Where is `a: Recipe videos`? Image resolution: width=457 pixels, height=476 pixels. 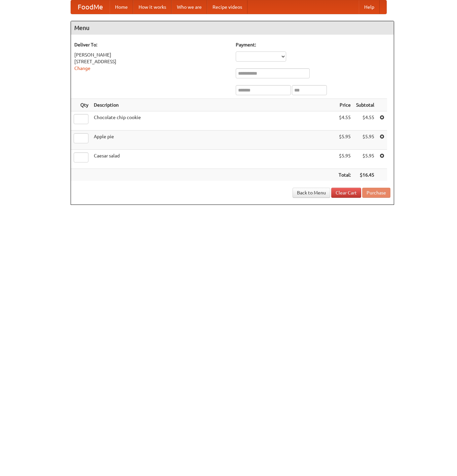 a: Recipe videos is located at coordinates (227, 7).